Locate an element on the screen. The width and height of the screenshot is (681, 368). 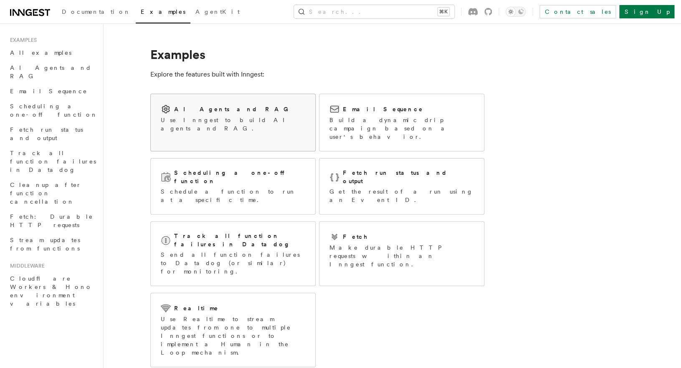
h2: Realtime is located at coordinates (196, 308).